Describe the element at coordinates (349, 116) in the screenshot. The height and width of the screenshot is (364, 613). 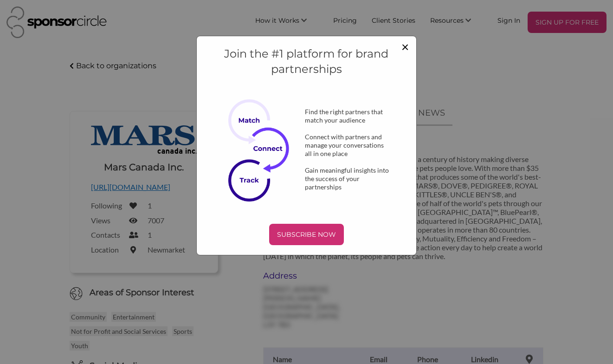
I see `div: Find the right partners that match your audience` at that location.